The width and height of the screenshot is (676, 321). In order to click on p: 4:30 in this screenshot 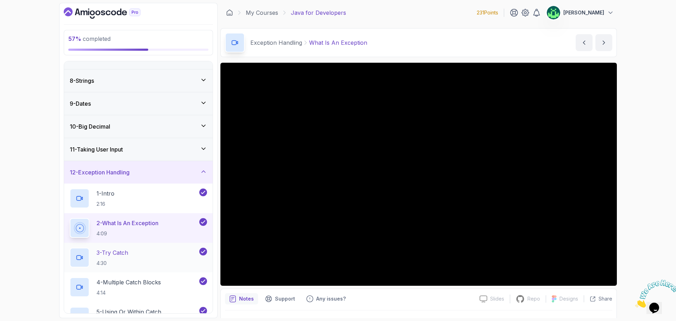, I will do `click(112, 263)`.